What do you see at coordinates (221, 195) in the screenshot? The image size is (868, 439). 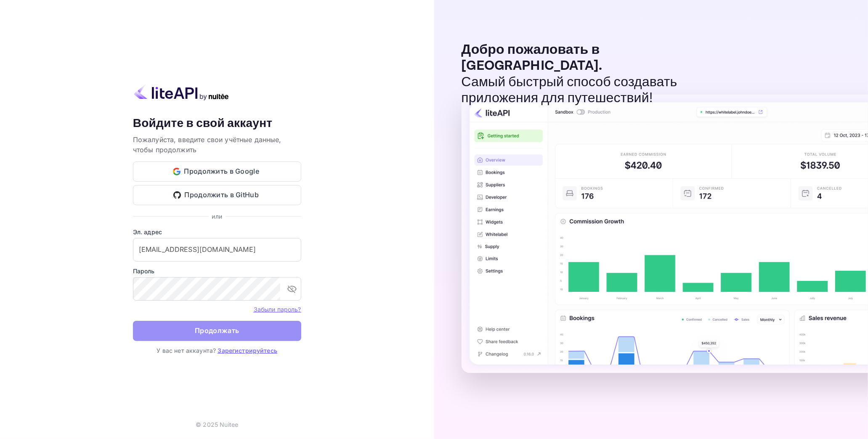 I see `ya-tr-span: Продолжить в GitHub` at bounding box center [221, 195].